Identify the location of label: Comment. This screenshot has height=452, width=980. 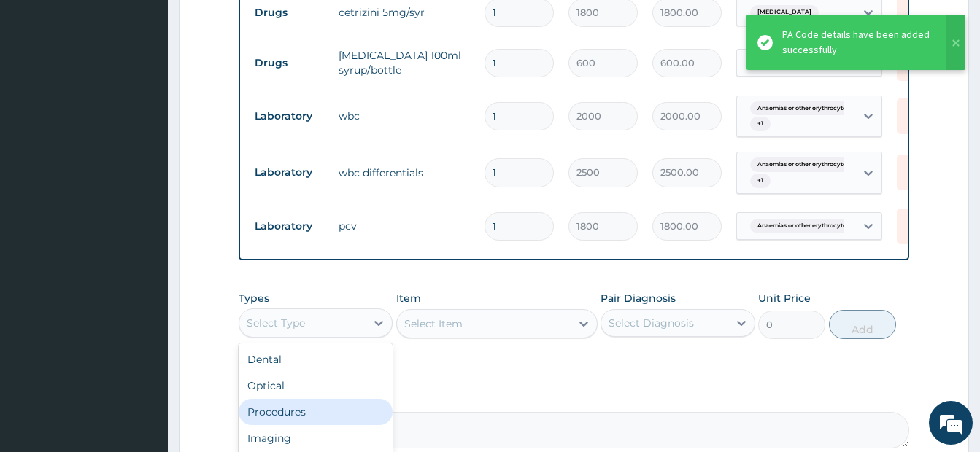
(573, 398).